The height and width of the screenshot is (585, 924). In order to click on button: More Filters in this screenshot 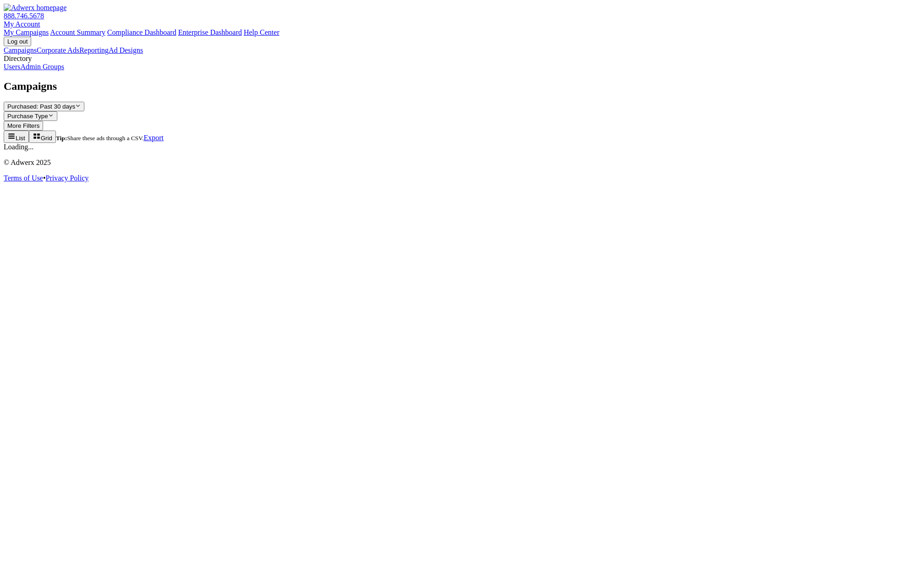, I will do `click(24, 125)`.